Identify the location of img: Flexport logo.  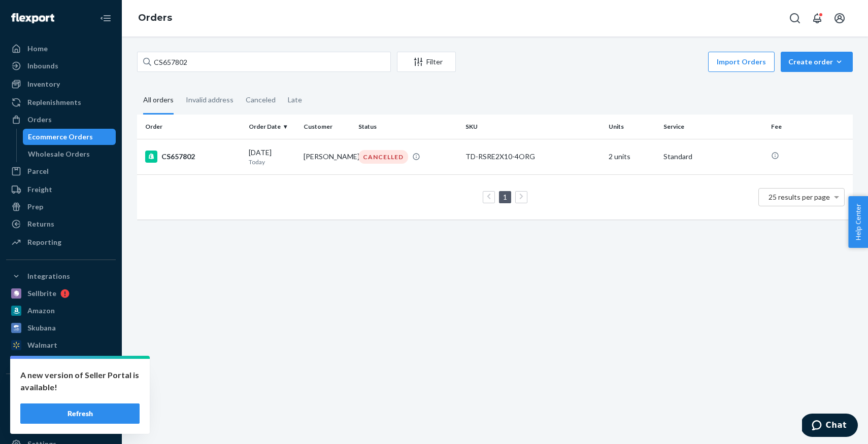
(33, 18).